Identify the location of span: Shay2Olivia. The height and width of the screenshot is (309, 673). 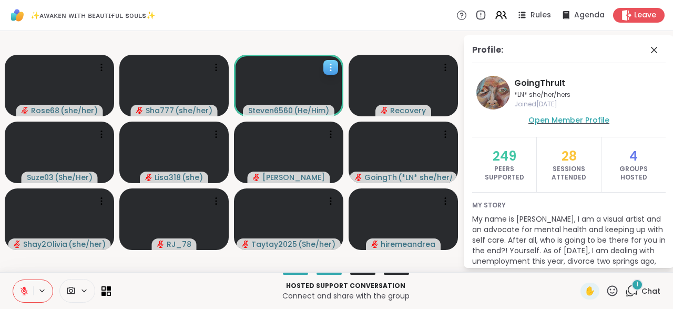
(45, 244).